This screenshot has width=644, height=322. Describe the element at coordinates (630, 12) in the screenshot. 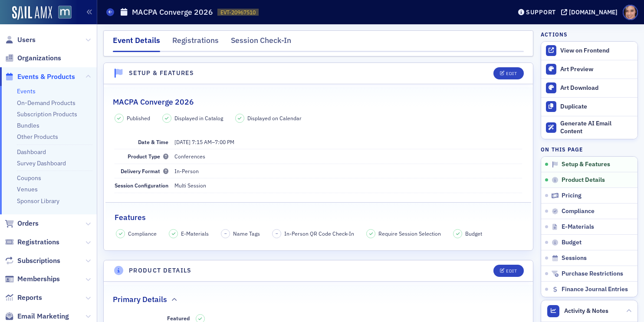

I see `span: Profile` at that location.